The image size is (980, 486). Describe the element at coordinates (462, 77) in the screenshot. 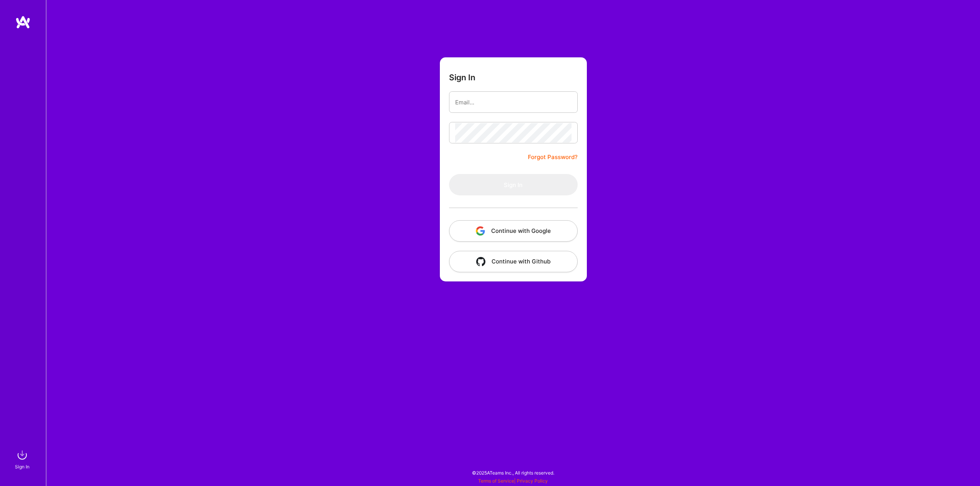

I see `h3: Sign In` at that location.